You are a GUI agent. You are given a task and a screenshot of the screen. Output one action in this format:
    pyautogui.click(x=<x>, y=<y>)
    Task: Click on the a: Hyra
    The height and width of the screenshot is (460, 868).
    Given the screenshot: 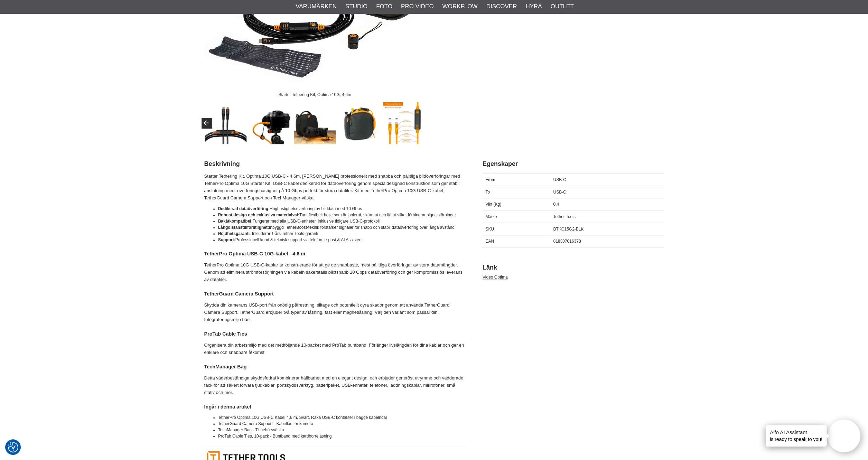 What is the action you would take?
    pyautogui.click(x=533, y=6)
    